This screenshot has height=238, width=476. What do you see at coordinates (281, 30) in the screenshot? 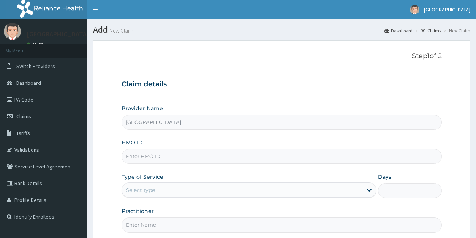
I see `h1: Add` at bounding box center [281, 30].